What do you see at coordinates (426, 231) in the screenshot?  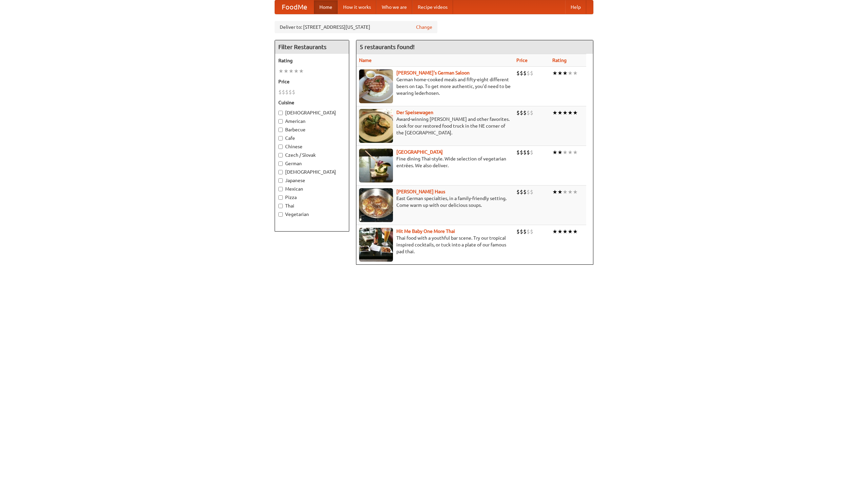 I see `a: Hit Me Baby One More Thai` at bounding box center [426, 231].